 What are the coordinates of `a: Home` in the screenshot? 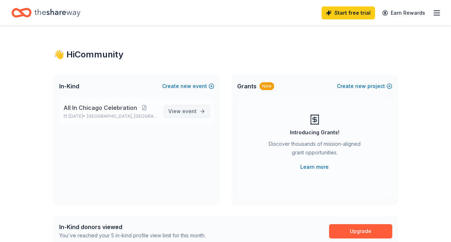 It's located at (46, 13).